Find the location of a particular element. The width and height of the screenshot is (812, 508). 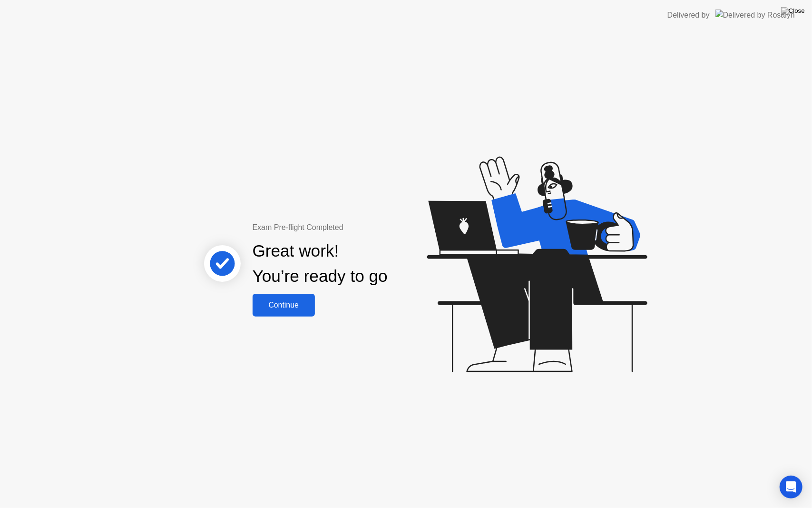

div: Great work! You’re ready to go is located at coordinates (320, 264).